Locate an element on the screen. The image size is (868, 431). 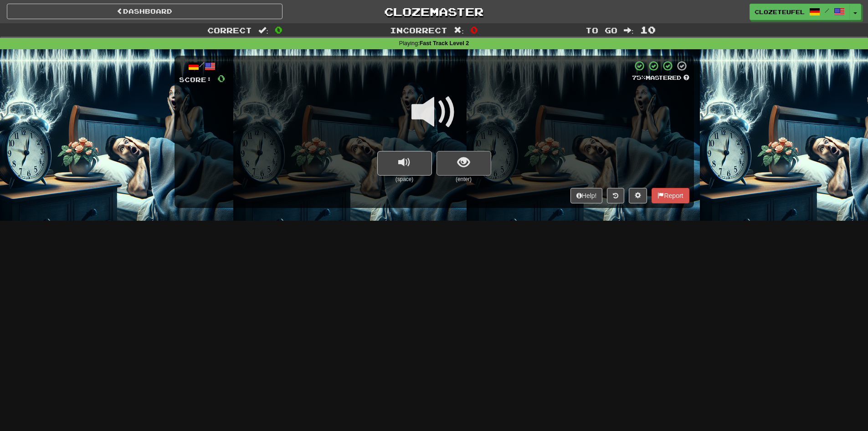
a: Clozemaster is located at coordinates (434, 12).